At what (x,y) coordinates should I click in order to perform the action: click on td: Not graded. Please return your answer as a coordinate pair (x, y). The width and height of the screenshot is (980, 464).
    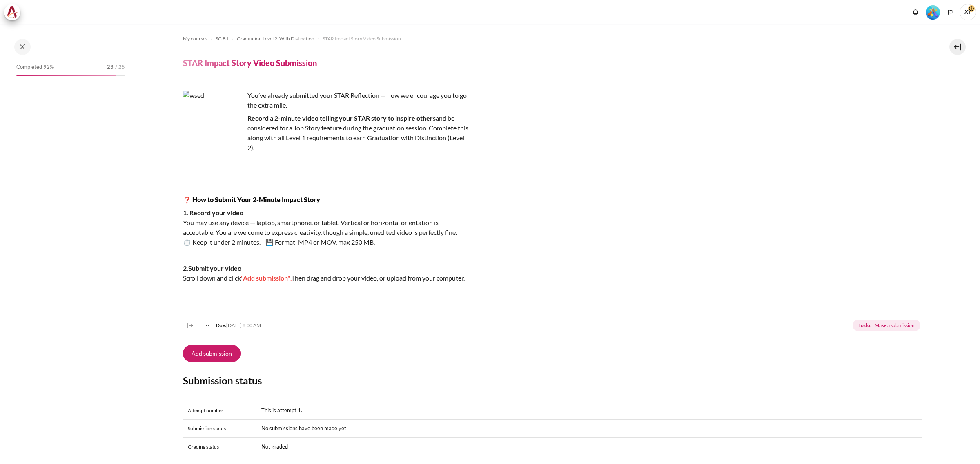
    Looking at the image, I should click on (589, 447).